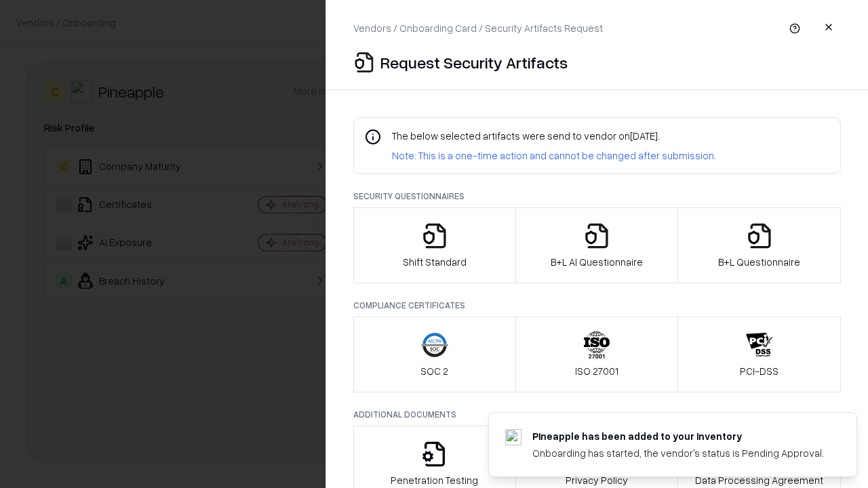  I want to click on img: pineappleenergy.com, so click(513, 437).